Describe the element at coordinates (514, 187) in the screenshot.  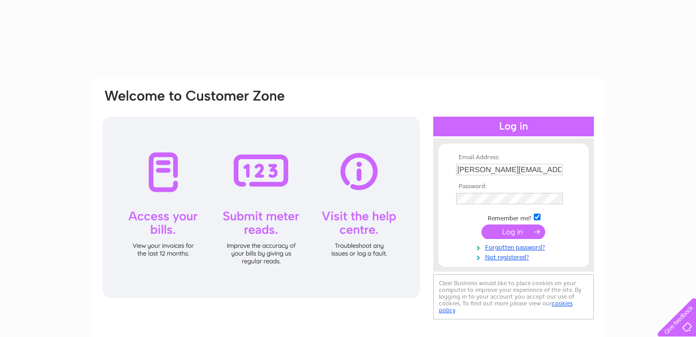
I see `th: Password:` at that location.